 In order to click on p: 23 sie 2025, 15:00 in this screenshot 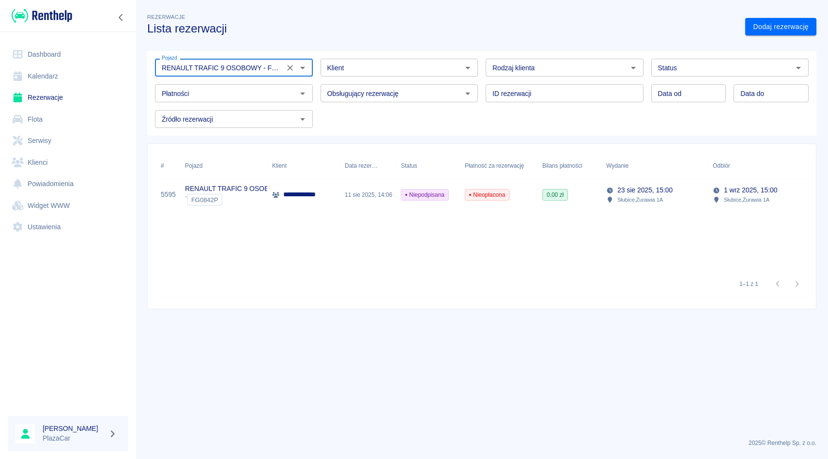, I will do `click(645, 190)`.